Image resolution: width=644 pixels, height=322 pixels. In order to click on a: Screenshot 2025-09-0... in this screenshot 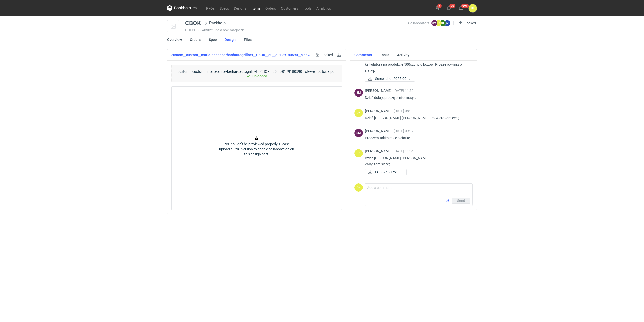, I will do `click(390, 79)`.